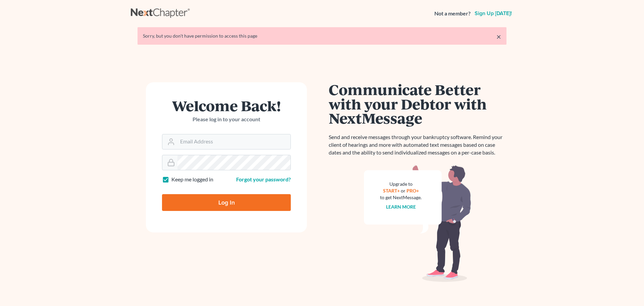 The image size is (644, 306). Describe the element at coordinates (400, 206) in the screenshot. I see `a: Learn more` at that location.